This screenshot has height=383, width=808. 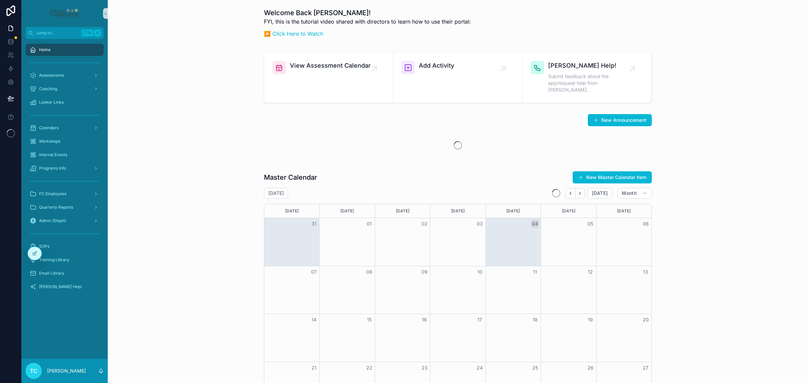 I want to click on a: Workshops, so click(x=65, y=141).